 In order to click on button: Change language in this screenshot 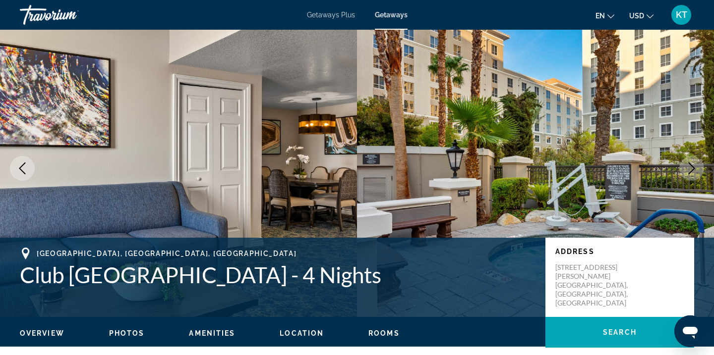, I will do `click(605, 15)`.